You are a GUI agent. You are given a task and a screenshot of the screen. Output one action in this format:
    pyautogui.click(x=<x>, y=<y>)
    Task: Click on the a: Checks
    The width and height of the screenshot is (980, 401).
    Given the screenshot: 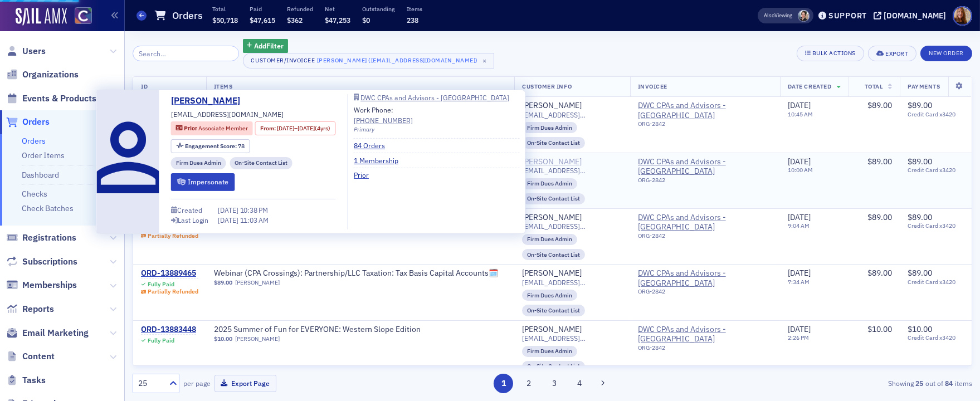 What is the action you would take?
    pyautogui.click(x=35, y=194)
    